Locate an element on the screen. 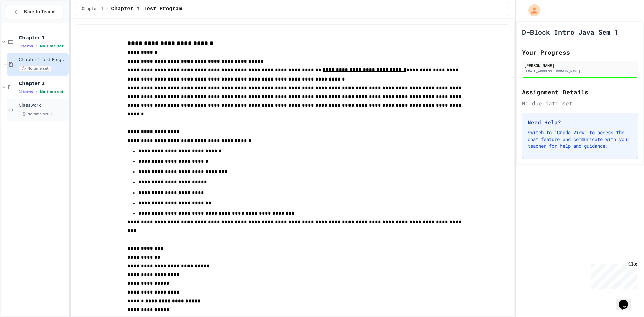 Image resolution: width=644 pixels, height=317 pixels. h2: Your Progress is located at coordinates (580, 52).